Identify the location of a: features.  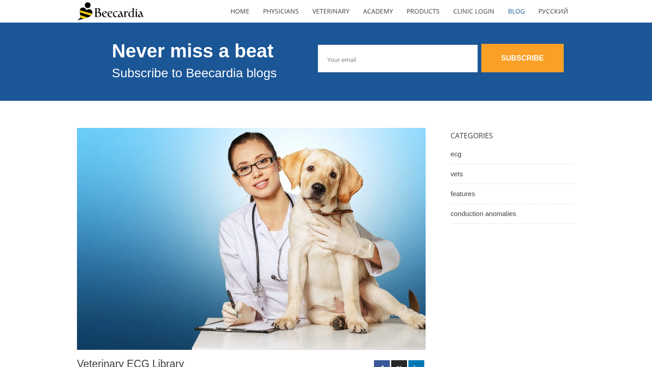
(512, 194).